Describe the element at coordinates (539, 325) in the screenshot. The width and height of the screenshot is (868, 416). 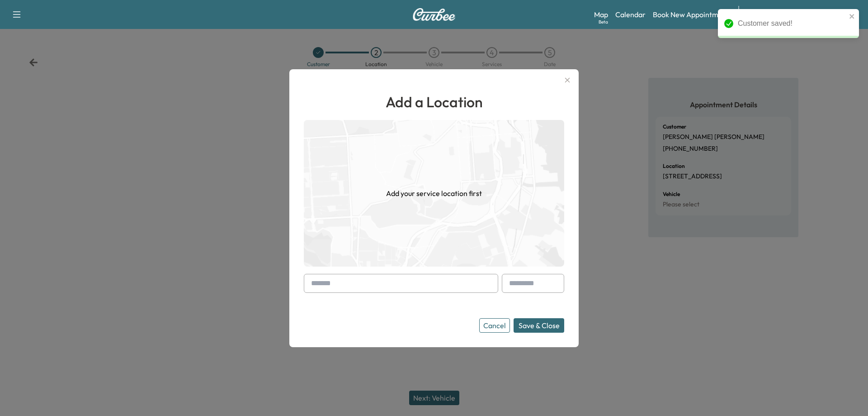
I see `button: Save & Close` at that location.